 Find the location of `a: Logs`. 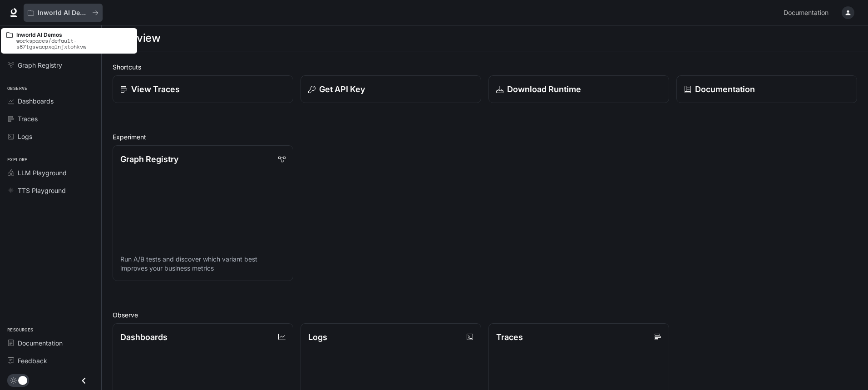

a: Logs is located at coordinates (50, 136).